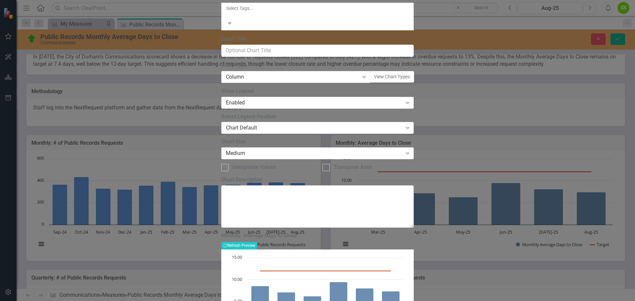 This screenshot has width=635, height=301. What do you see at coordinates (318, 180) in the screenshot?
I see `label: Chart Description` at bounding box center [318, 180].